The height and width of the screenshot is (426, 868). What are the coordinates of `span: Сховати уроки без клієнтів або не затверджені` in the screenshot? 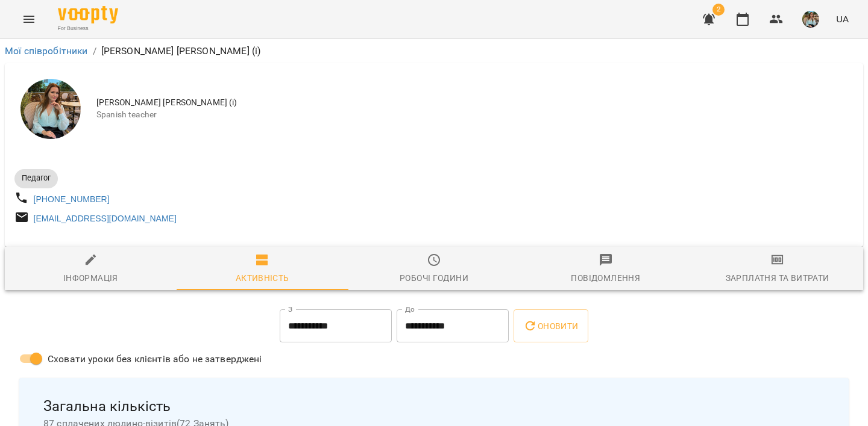 It's located at (155, 360).